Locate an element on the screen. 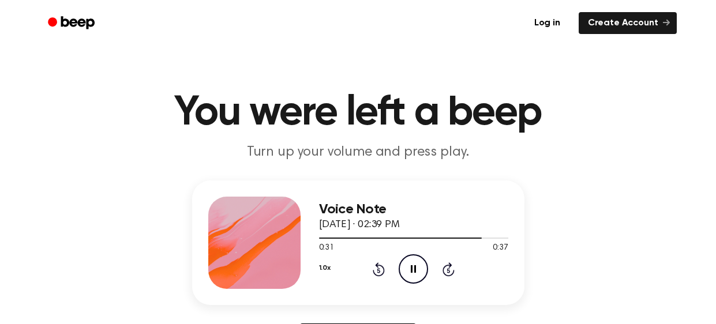  button: 1.0x is located at coordinates (325, 268).